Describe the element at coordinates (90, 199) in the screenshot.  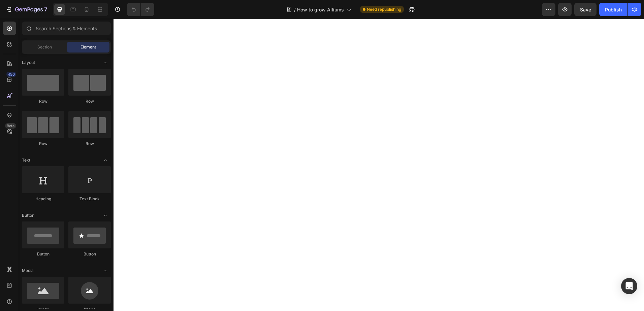
I see `div: Text Block` at that location.